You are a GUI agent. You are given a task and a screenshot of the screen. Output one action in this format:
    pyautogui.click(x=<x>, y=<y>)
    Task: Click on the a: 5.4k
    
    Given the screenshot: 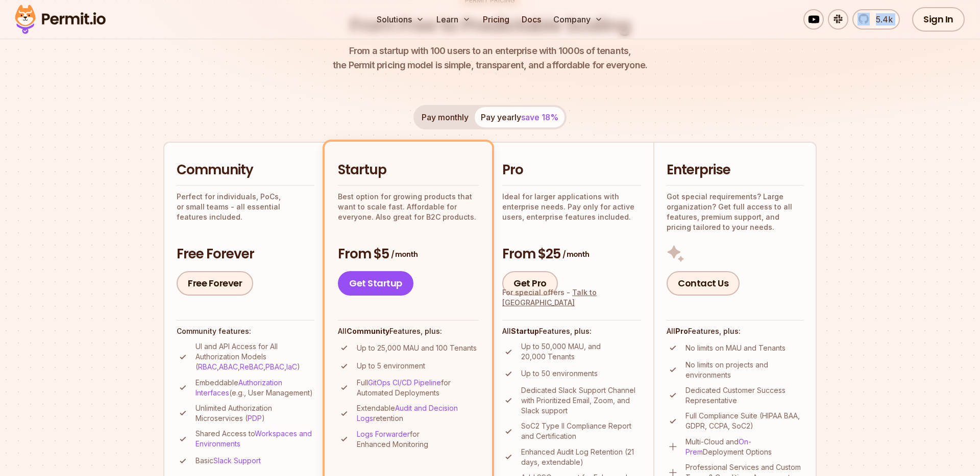 What is the action you would take?
    pyautogui.click(x=876, y=20)
    